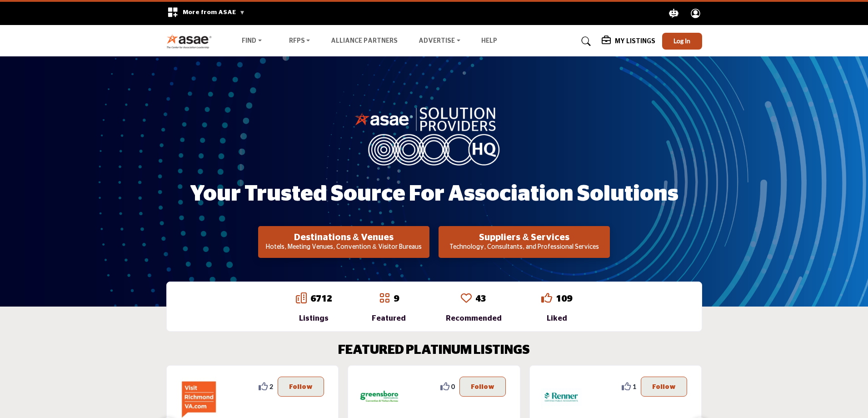 Image resolution: width=868 pixels, height=418 pixels. Describe the element at coordinates (434, 135) in the screenshot. I see `img: image` at that location.